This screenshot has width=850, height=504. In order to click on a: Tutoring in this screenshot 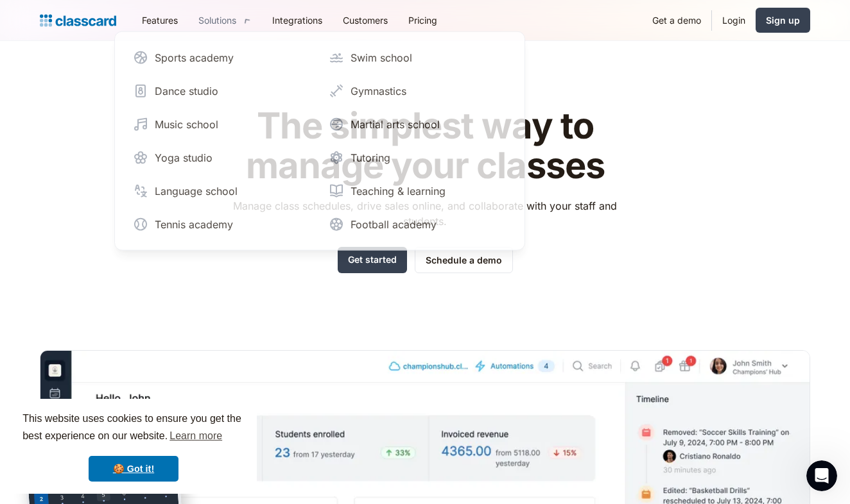, I will do `click(417, 158)`.